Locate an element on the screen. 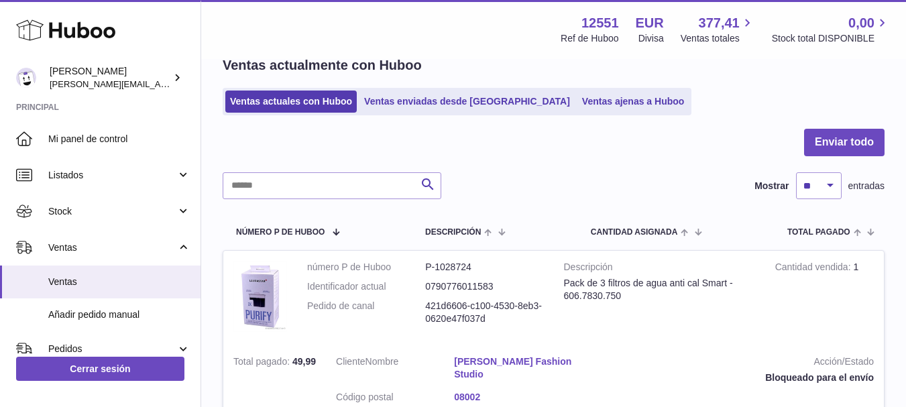 This screenshot has width=906, height=407. span: número P de Huboo is located at coordinates (280, 232).